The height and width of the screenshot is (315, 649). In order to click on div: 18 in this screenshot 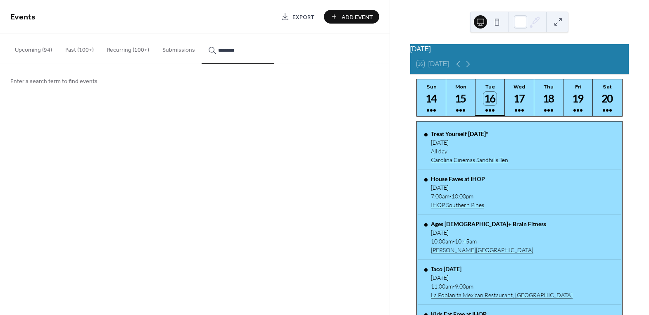, I will do `click(549, 98)`.